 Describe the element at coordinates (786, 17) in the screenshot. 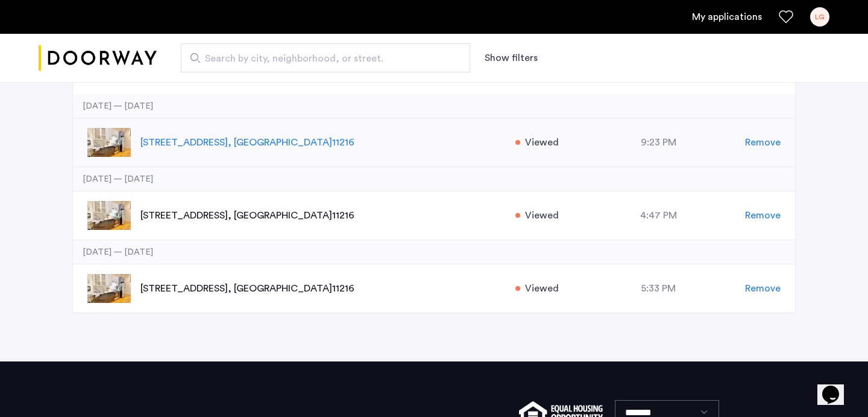

I see `a: Favorites` at that location.